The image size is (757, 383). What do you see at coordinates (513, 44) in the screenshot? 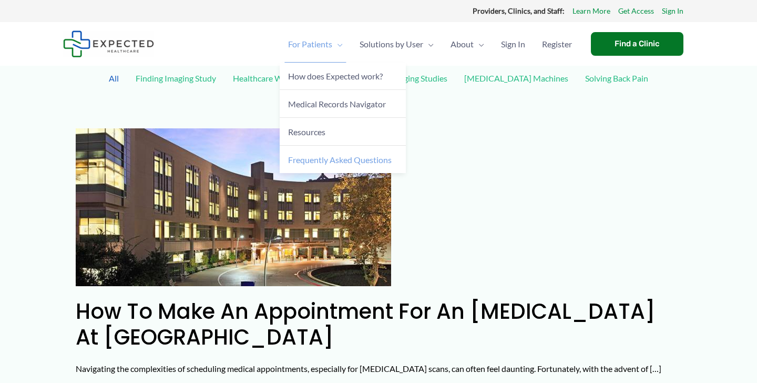
I see `span: Sign In` at bounding box center [513, 44].